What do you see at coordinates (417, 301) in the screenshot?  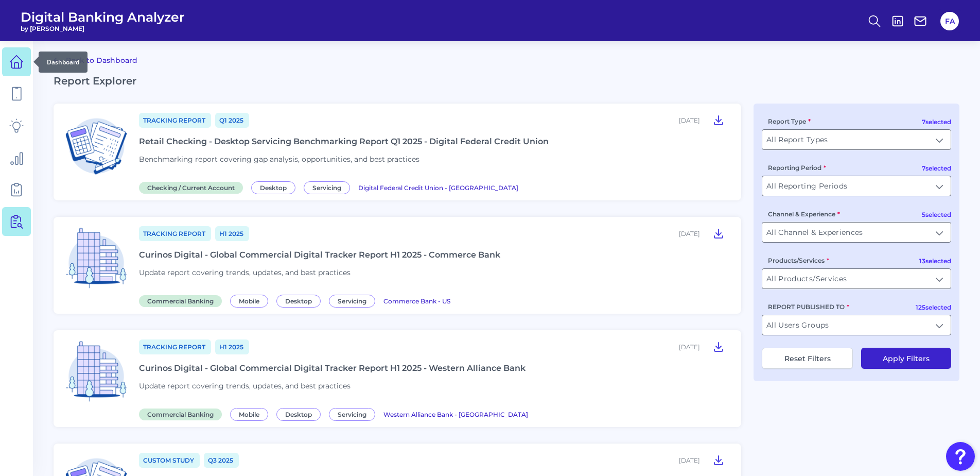 I see `span: Commerce Bank - US` at bounding box center [417, 301].